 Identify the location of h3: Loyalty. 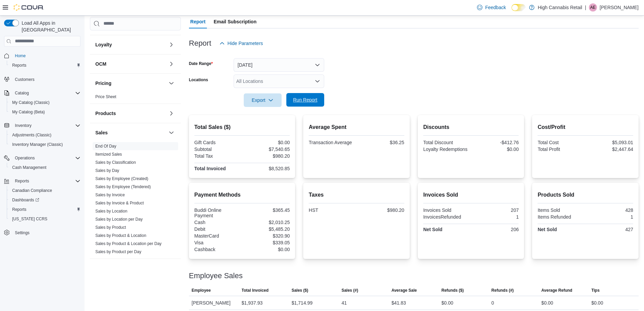
(103, 44).